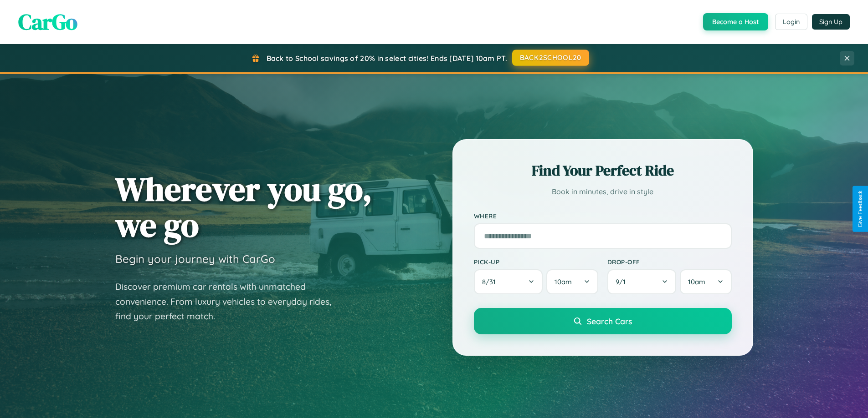  I want to click on button: 8/31, so click(508, 282).